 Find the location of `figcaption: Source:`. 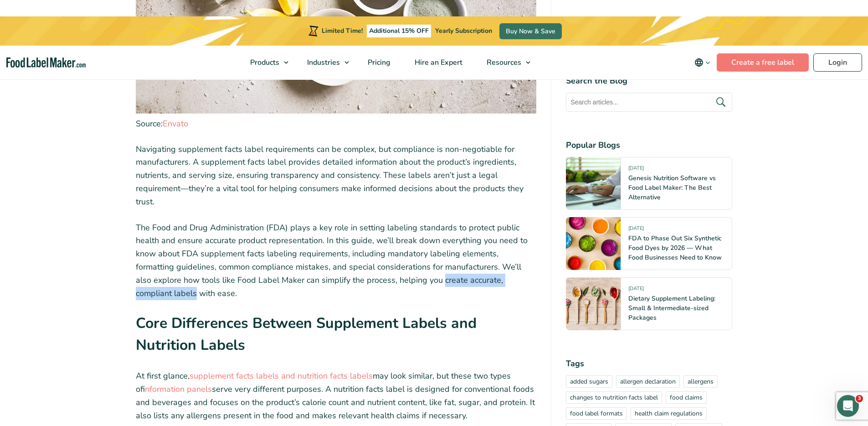

figcaption: Source: is located at coordinates (336, 124).